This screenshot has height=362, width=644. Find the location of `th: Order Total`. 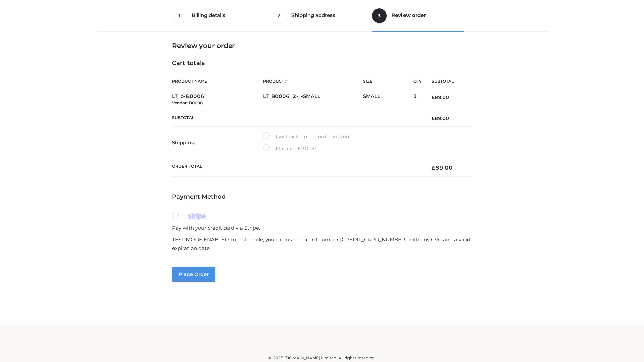

th: Order Total is located at coordinates (297, 167).